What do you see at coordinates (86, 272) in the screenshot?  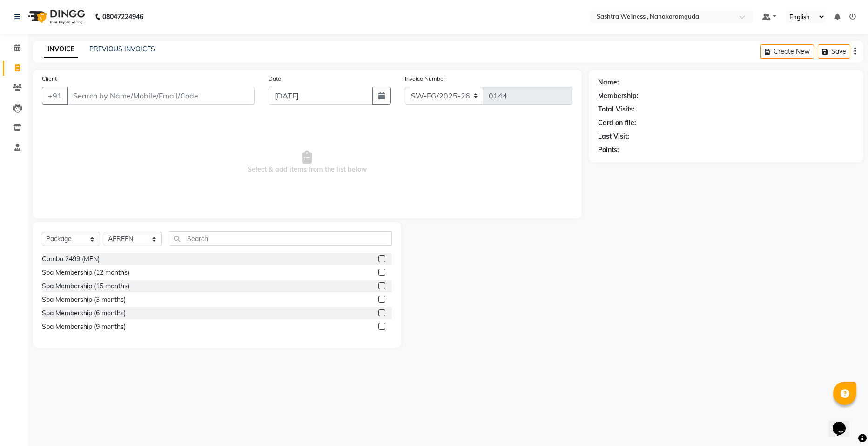 I see `div: Spa Membership (12 months)` at bounding box center [86, 272].